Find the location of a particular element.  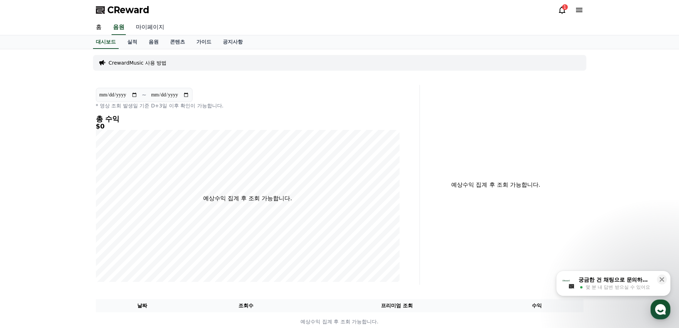

th: 수익 is located at coordinates (537, 305).